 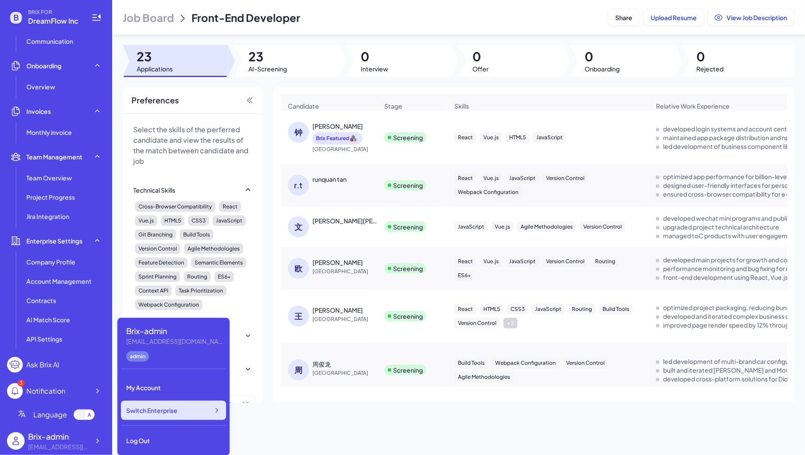 I want to click on div: 文斌吴, so click(x=345, y=221).